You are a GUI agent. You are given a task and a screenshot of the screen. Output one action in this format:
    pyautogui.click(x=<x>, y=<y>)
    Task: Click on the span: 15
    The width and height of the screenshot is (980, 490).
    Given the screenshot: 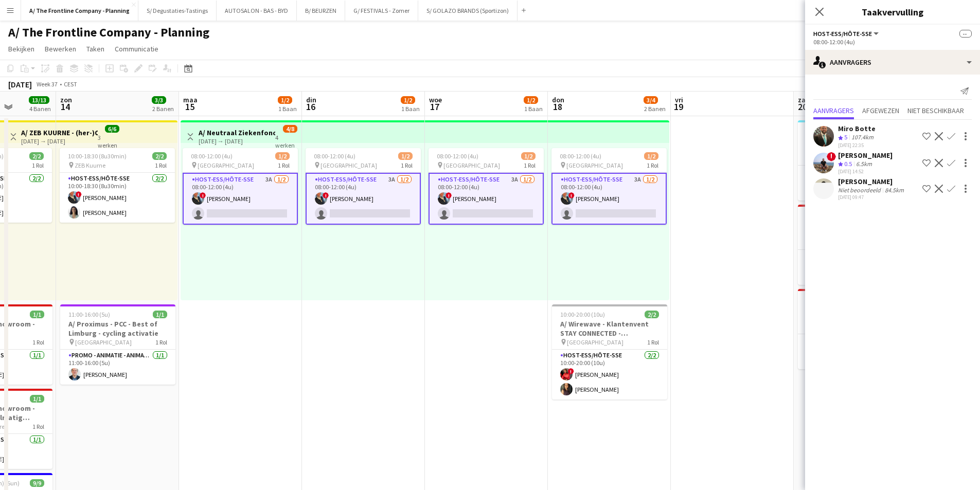 What is the action you would take?
    pyautogui.click(x=189, y=106)
    